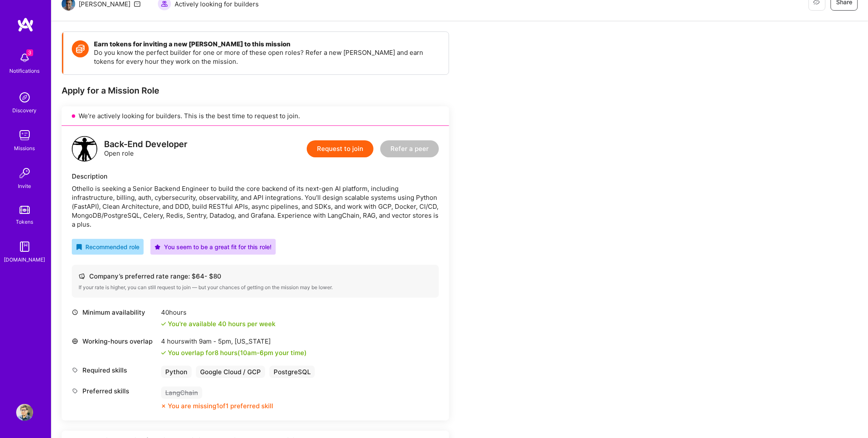  What do you see at coordinates (25, 413) in the screenshot?
I see `a: User Avatar` at bounding box center [25, 413].